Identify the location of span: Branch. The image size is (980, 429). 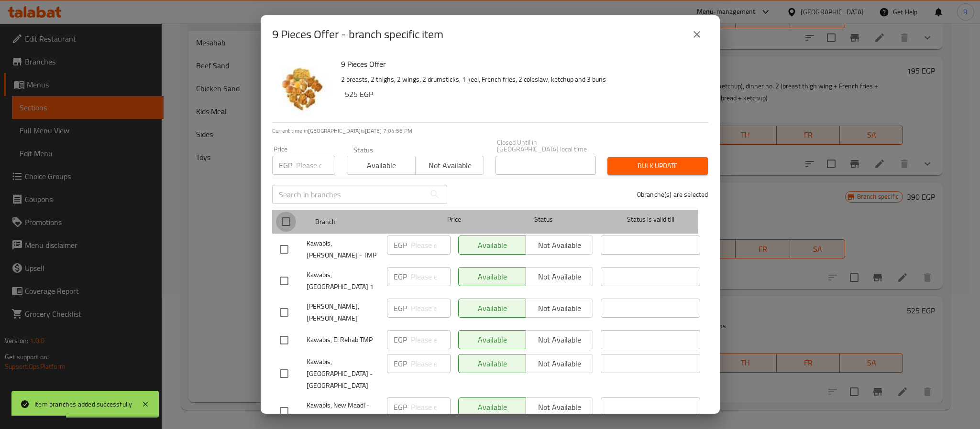
(365, 222).